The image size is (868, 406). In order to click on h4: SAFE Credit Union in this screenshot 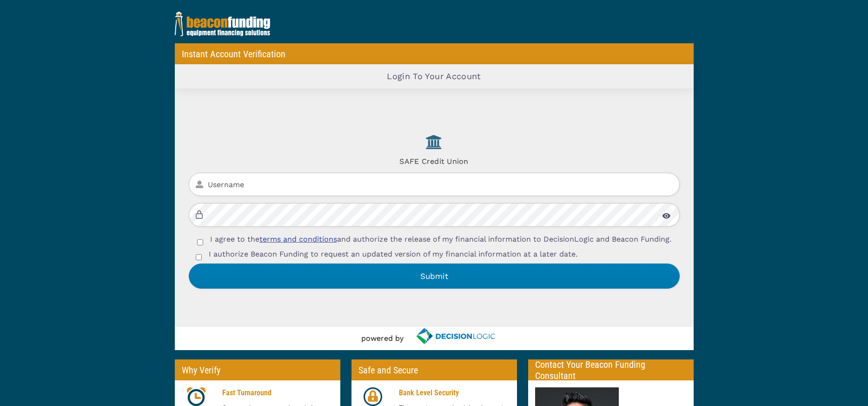, I will do `click(434, 159)`.